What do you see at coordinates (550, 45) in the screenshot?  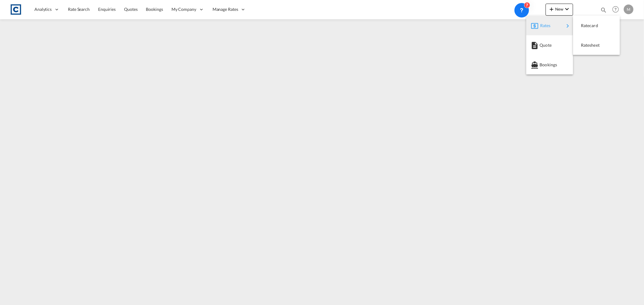 I see `div: Quote` at bounding box center [550, 45].